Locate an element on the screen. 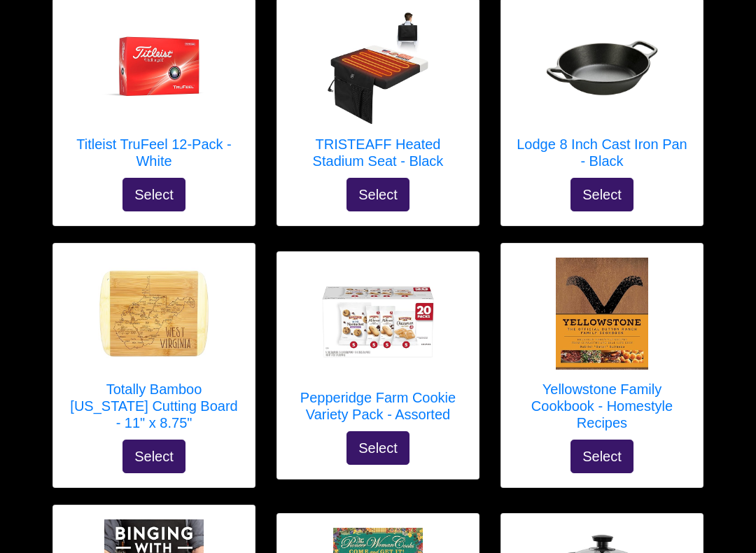  h5: TRISTEAFF Heated Stadium Seat - Black is located at coordinates (378, 153).